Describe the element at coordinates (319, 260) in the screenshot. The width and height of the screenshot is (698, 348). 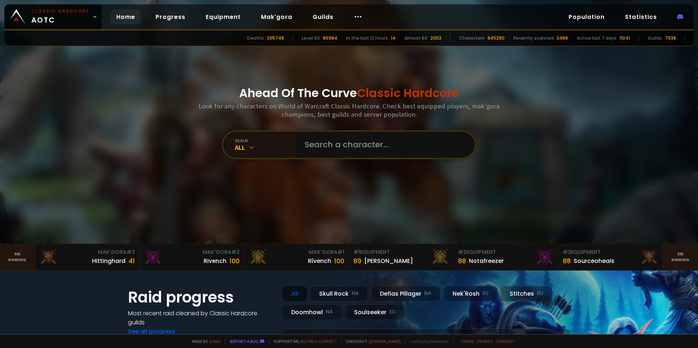
I see `div: Rîvench` at that location.